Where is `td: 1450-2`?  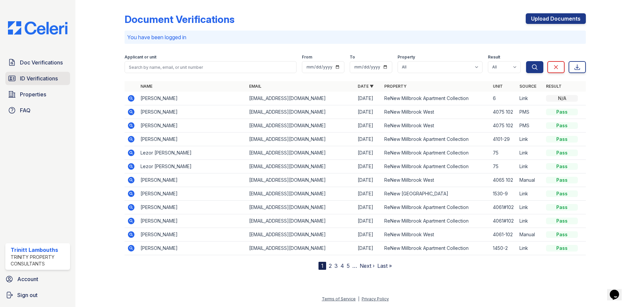
td: 1450-2 is located at coordinates (504, 248).